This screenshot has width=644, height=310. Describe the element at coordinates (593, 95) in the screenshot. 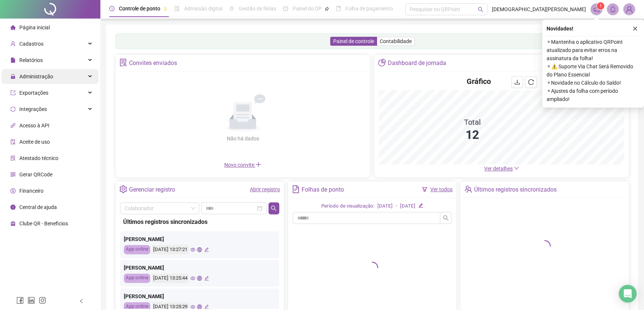

I see `span: ⚬ Ajustes da folha com período ampliado!` at that location.